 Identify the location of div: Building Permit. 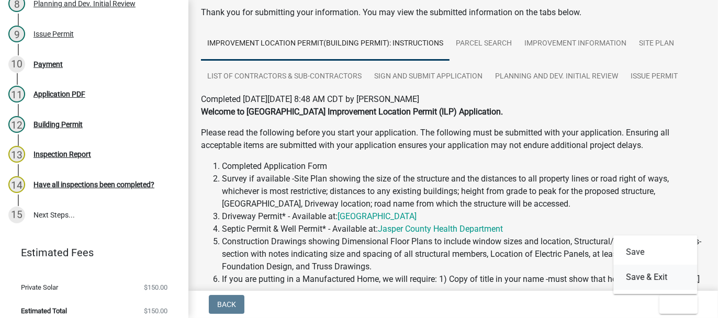
(58, 125).